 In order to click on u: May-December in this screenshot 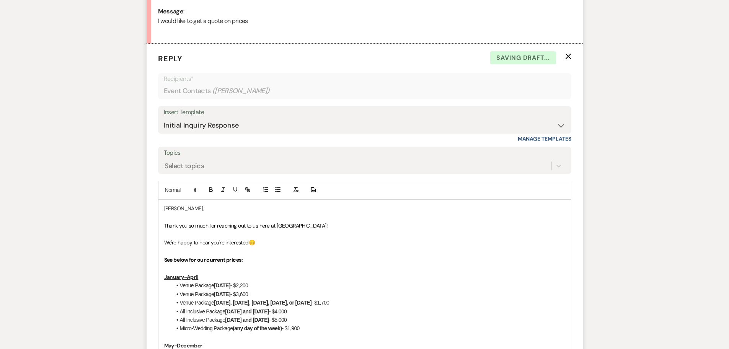, I will do `click(183, 345)`.